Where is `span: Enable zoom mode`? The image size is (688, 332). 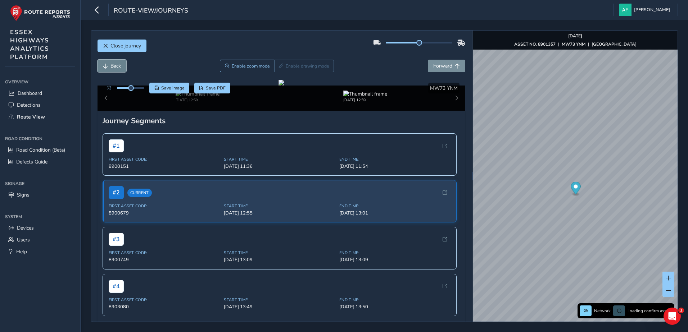 span: Enable zoom mode is located at coordinates (251, 66).